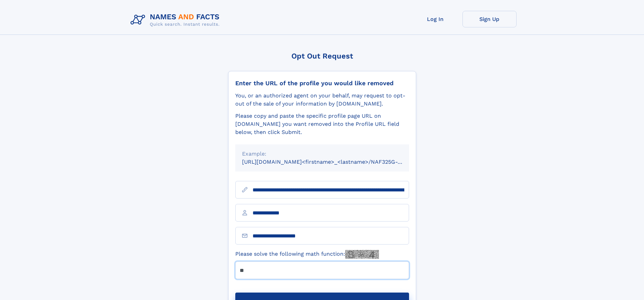  Describe the element at coordinates (322, 154) in the screenshot. I see `div: Example:` at that location.